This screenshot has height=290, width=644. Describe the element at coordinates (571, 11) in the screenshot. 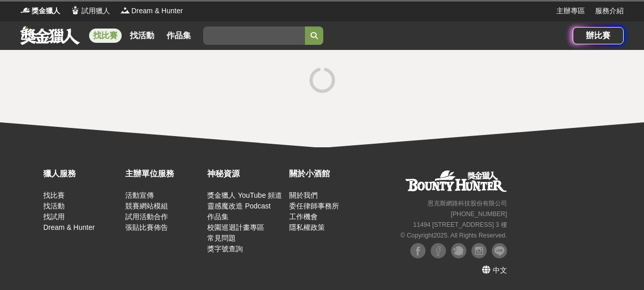

I see `a: 主辦專區` at that location.